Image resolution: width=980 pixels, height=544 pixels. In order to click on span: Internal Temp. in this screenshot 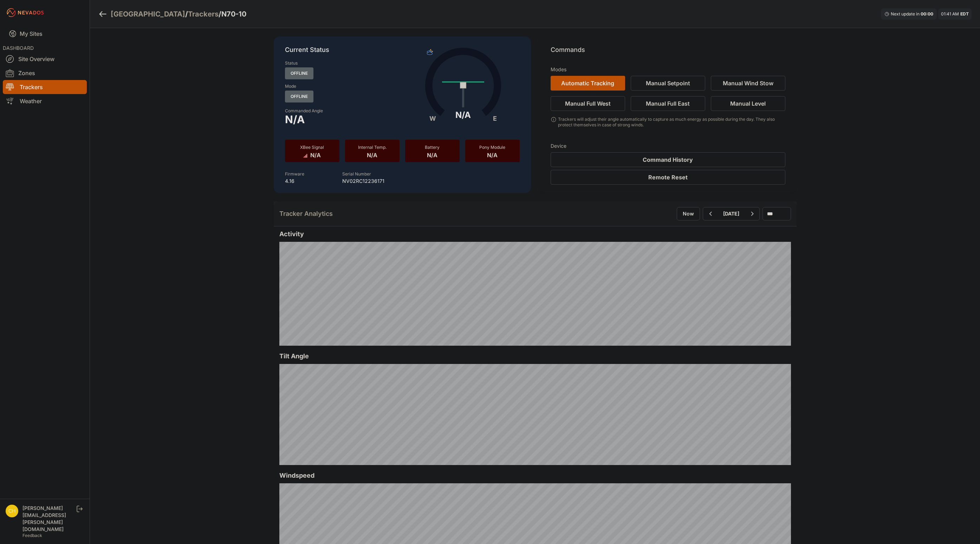, I will do `click(372, 147)`.